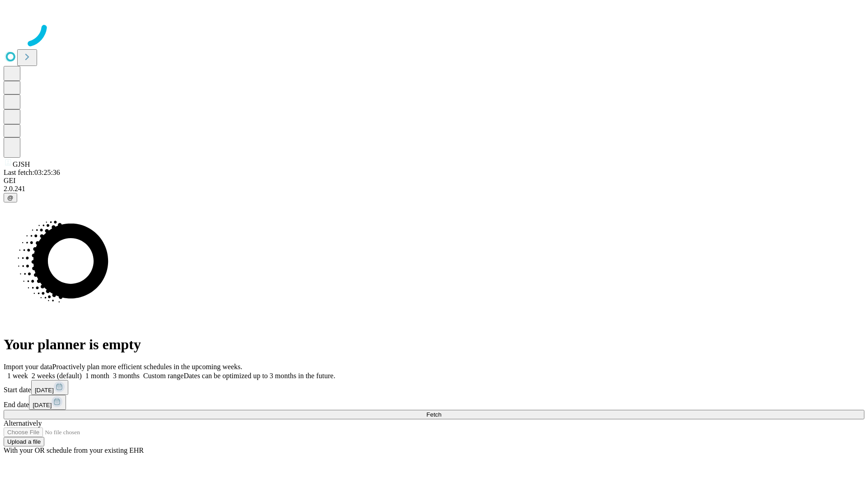  Describe the element at coordinates (434, 189) in the screenshot. I see `div: 2.0.241` at that location.